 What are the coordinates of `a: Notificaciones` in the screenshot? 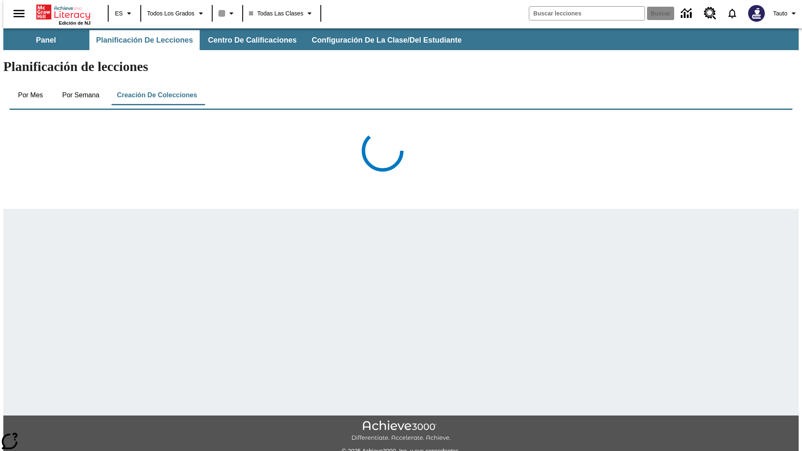 It's located at (732, 13).